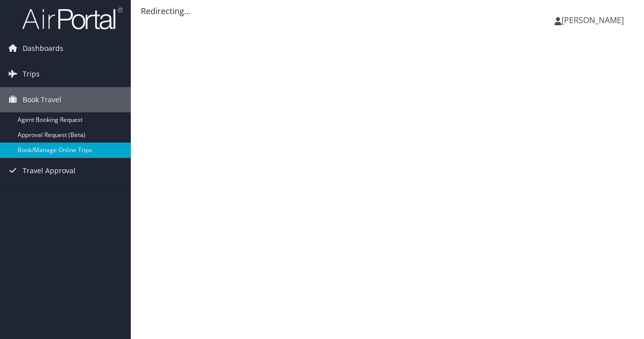 The width and height of the screenshot is (644, 339). Describe the element at coordinates (73, 18) in the screenshot. I see `img: airportal-logo.png` at that location.